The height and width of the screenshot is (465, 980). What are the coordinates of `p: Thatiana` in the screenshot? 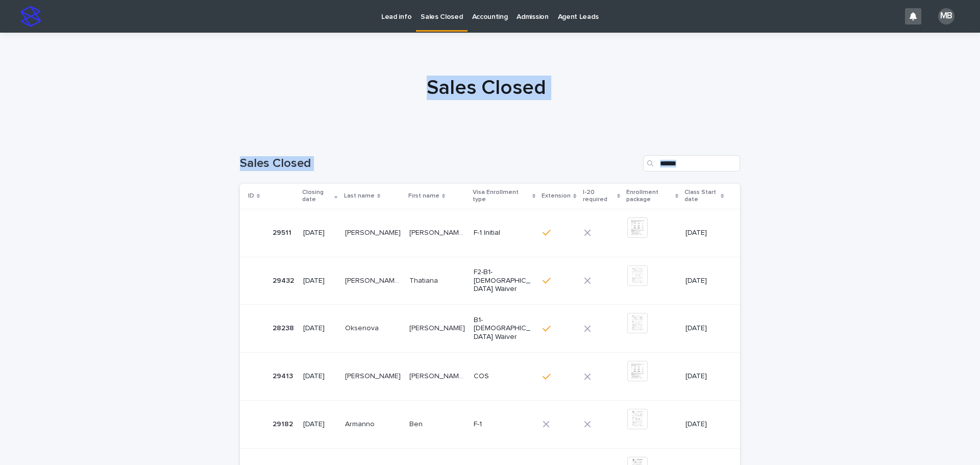 It's located at (425, 280).